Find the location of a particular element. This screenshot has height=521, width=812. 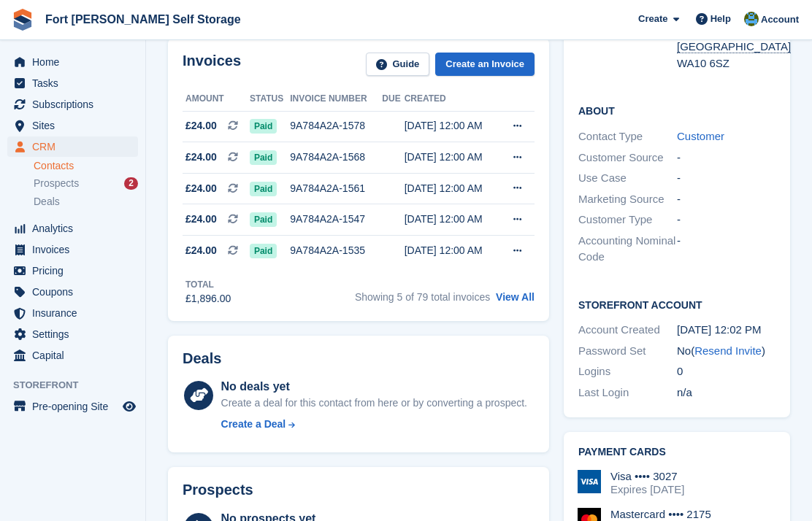

div: Visa •••• 3027 is located at coordinates (647, 476).